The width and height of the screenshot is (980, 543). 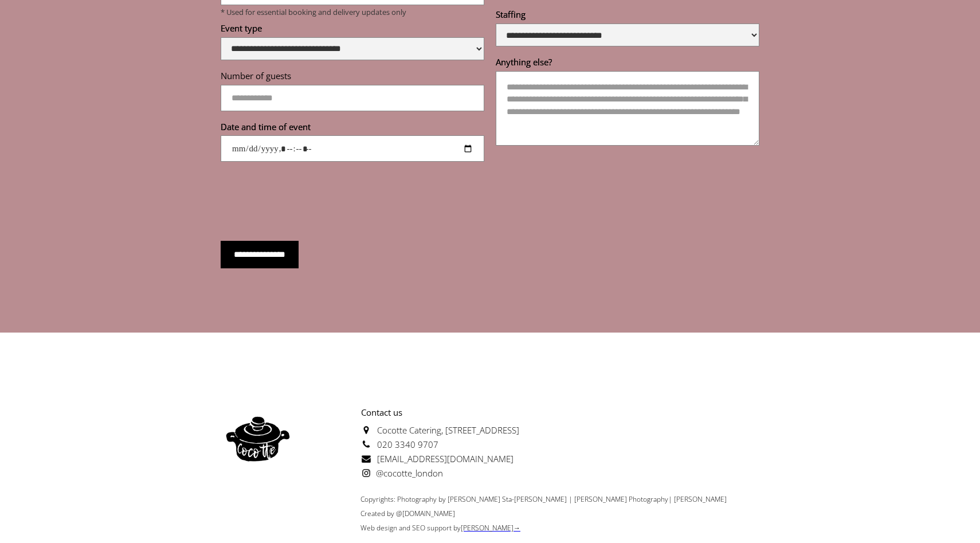 I want to click on a: @cocotte_london, so click(x=402, y=472).